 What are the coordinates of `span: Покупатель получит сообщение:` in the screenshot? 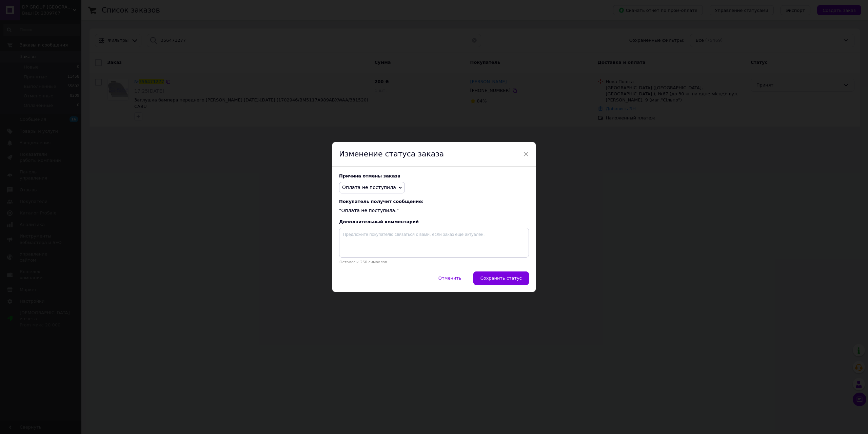 It's located at (434, 201).